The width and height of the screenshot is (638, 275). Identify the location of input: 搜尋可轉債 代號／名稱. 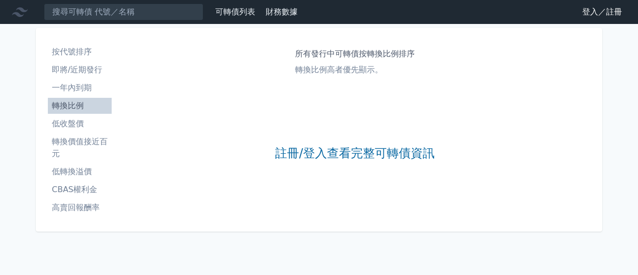
(124, 12).